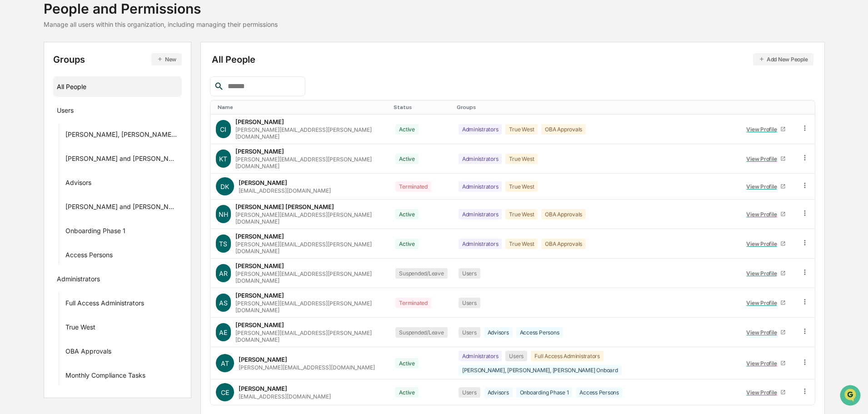 The height and width of the screenshot is (414, 868). I want to click on a: Powered byPylon, so click(87, 228).